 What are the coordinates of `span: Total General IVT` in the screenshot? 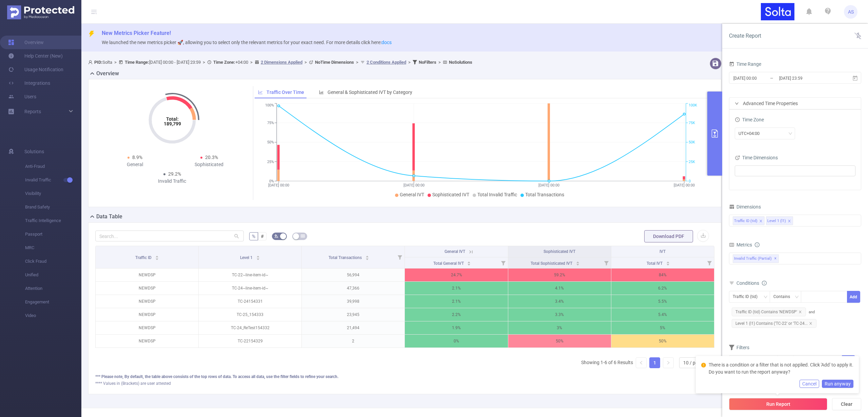 It's located at (449, 264).